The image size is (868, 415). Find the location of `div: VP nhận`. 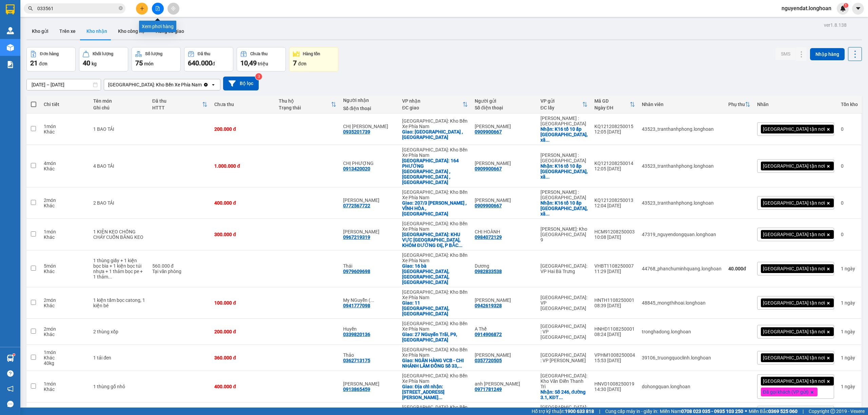

div: VP nhận is located at coordinates (432, 101).